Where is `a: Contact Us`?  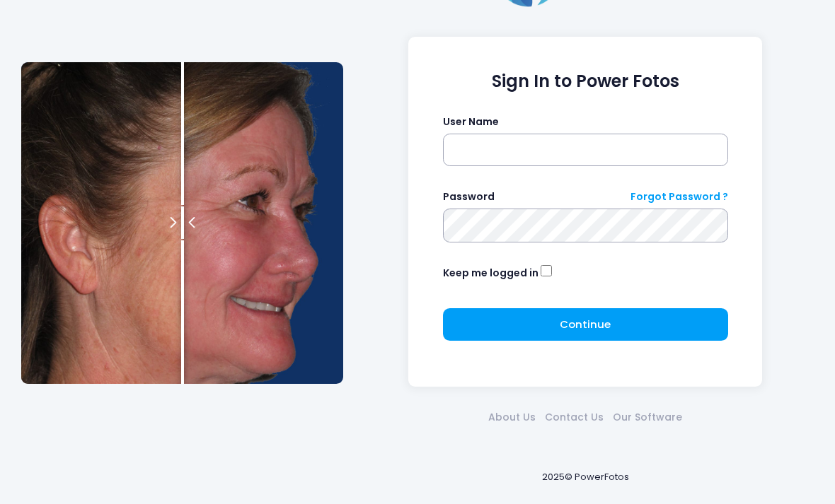 a: Contact Us is located at coordinates (575, 417).